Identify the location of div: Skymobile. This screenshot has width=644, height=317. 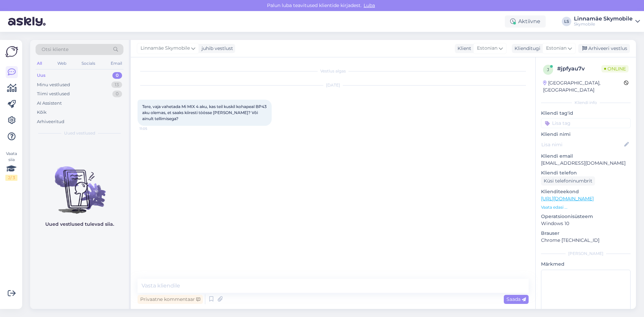
(603, 24).